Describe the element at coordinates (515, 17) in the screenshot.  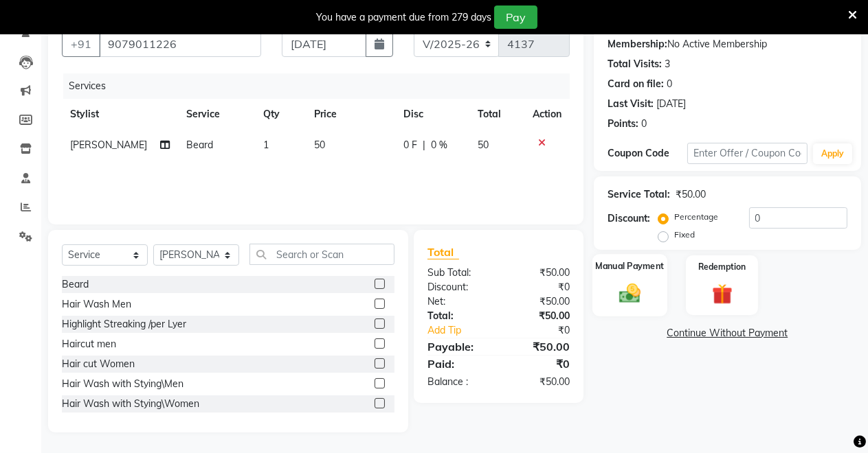
I see `button: Pay` at that location.